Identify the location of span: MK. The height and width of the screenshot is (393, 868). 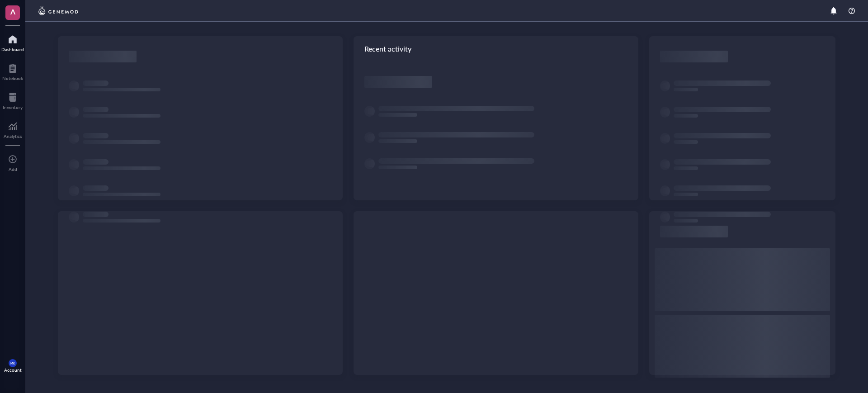
(13, 363).